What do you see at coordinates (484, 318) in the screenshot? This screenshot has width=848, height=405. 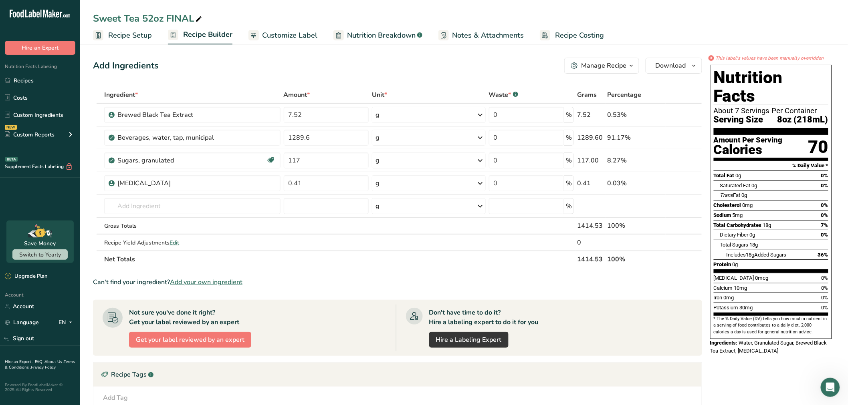 I see `div: Don't have time to do it? Hire a labeling expert to do it for you` at bounding box center [484, 318].